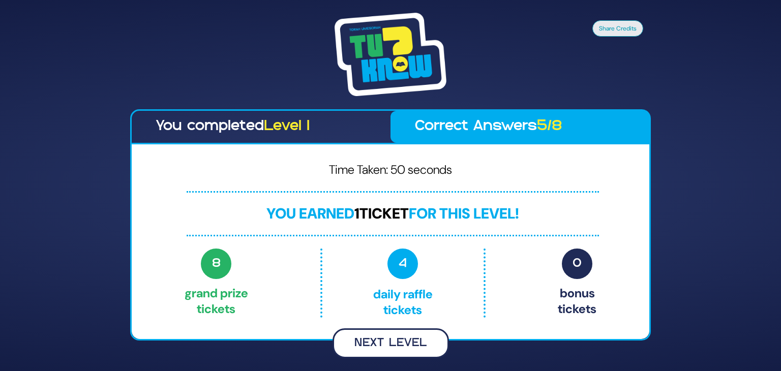  Describe the element at coordinates (261, 127) in the screenshot. I see `p: You completed` at that location.